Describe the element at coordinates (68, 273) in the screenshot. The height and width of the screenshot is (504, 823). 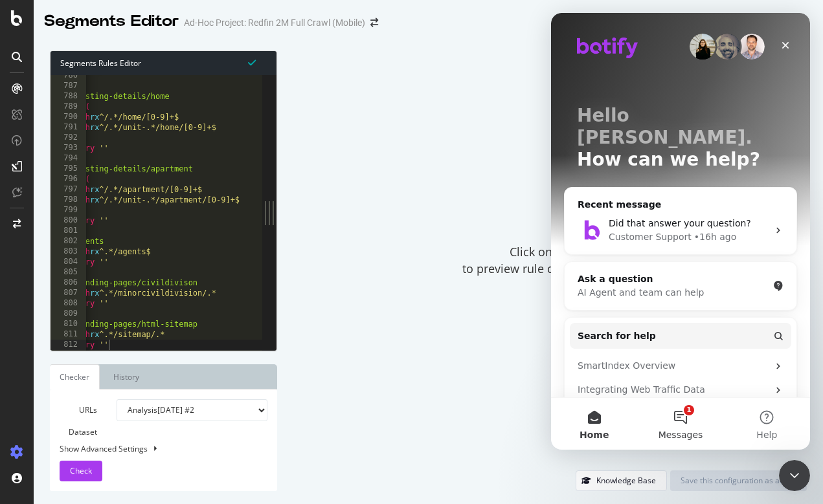
I see `div: 805` at that location.